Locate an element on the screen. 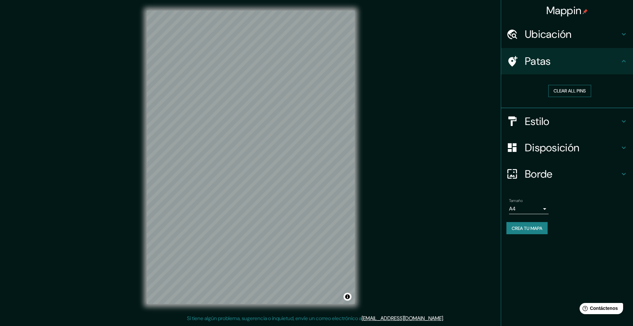 The width and height of the screenshot is (633, 326). font: Crea tu mapa is located at coordinates (526, 229).